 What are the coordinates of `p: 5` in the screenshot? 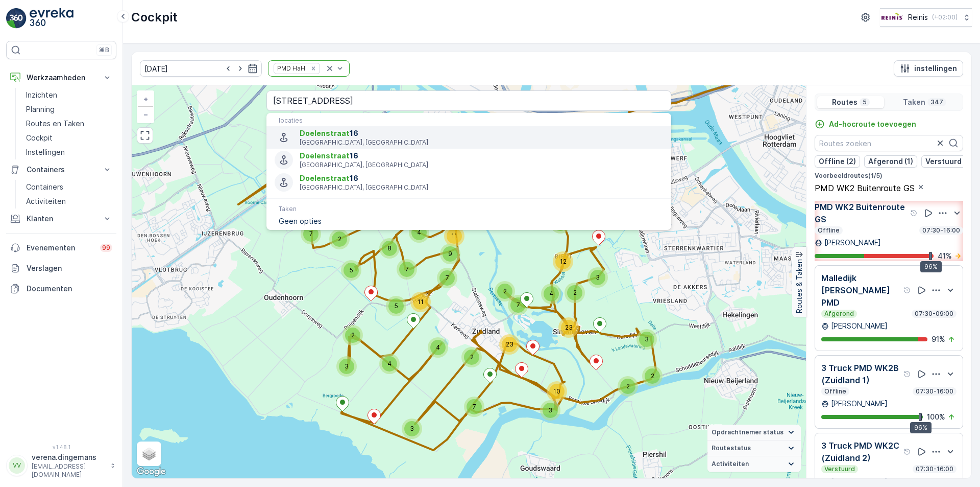 It's located at (865, 102).